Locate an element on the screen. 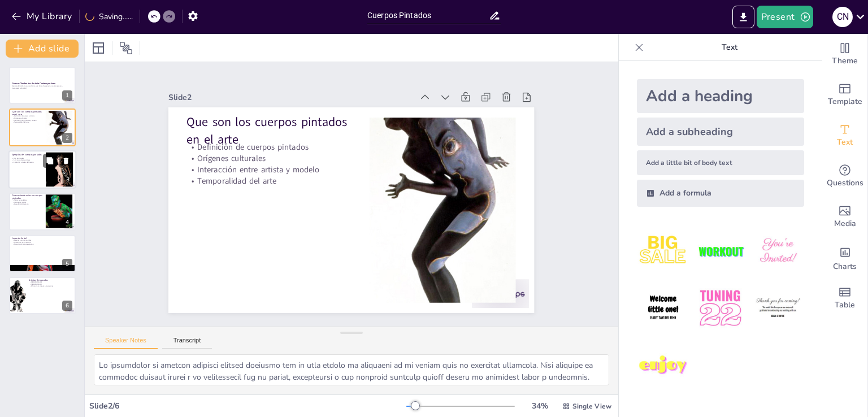  p: Artistas contemporáneos is located at coordinates (28, 160).